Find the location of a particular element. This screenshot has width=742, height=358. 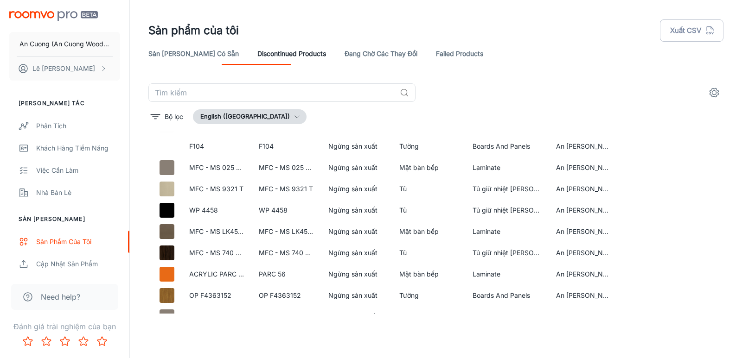

button: Rate 5 star is located at coordinates (102, 342).